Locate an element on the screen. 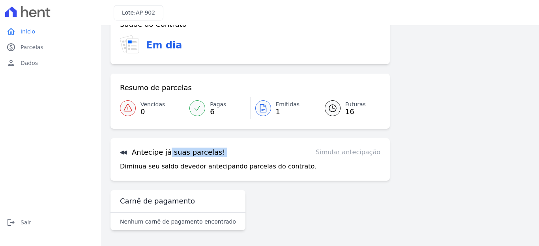 This screenshot has height=246, width=539. span: Vencidas is located at coordinates (153, 104).